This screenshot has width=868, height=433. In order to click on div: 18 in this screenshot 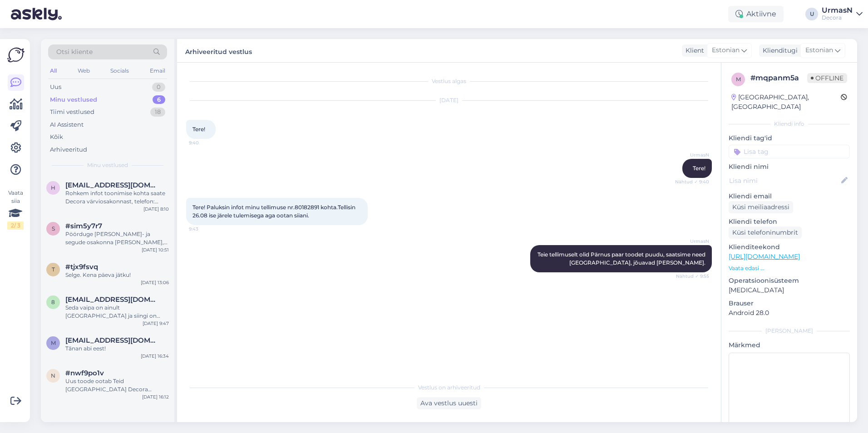, I will do `click(157, 112)`.